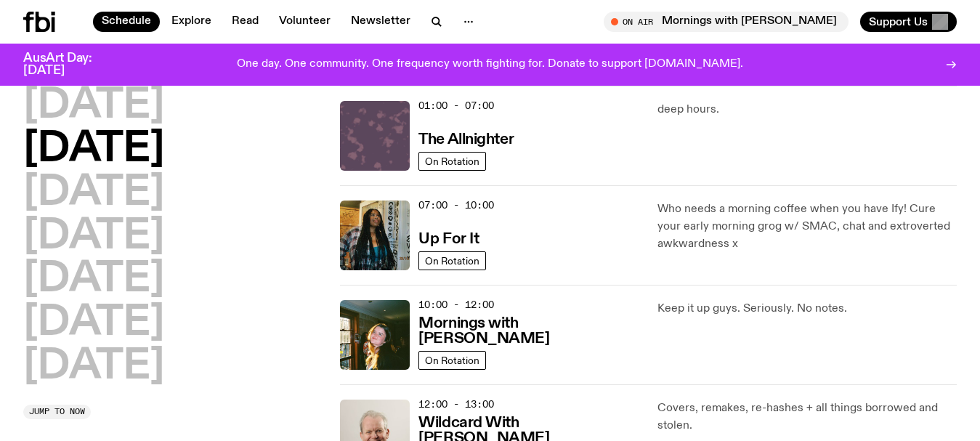 The height and width of the screenshot is (441, 980). What do you see at coordinates (898, 22) in the screenshot?
I see `span: Support Us` at bounding box center [898, 22].